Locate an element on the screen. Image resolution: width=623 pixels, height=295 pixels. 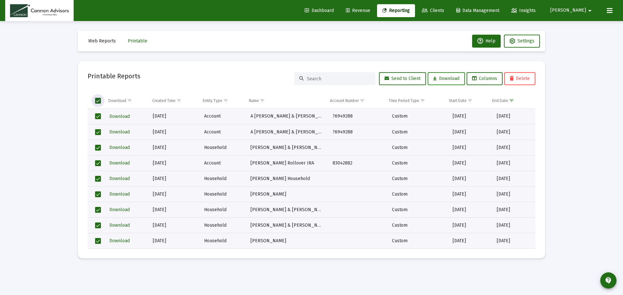
span: Insights is located at coordinates (523, 10).